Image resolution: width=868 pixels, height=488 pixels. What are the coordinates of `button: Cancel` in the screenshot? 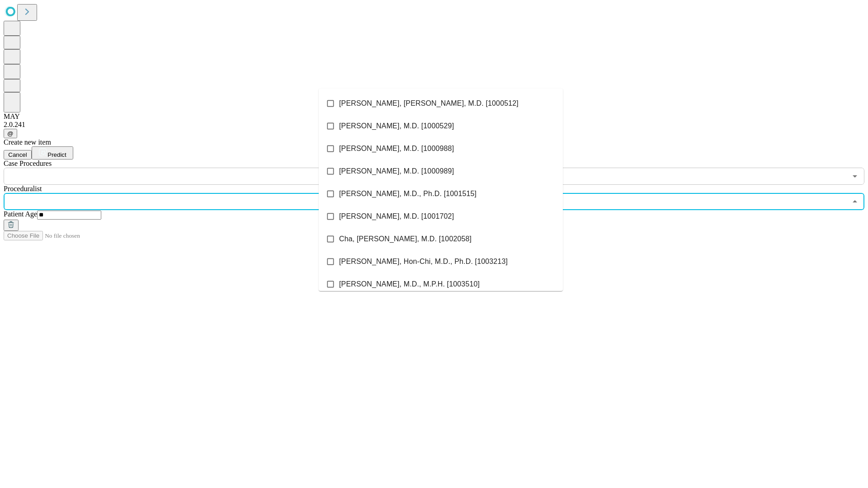 It's located at (18, 154).